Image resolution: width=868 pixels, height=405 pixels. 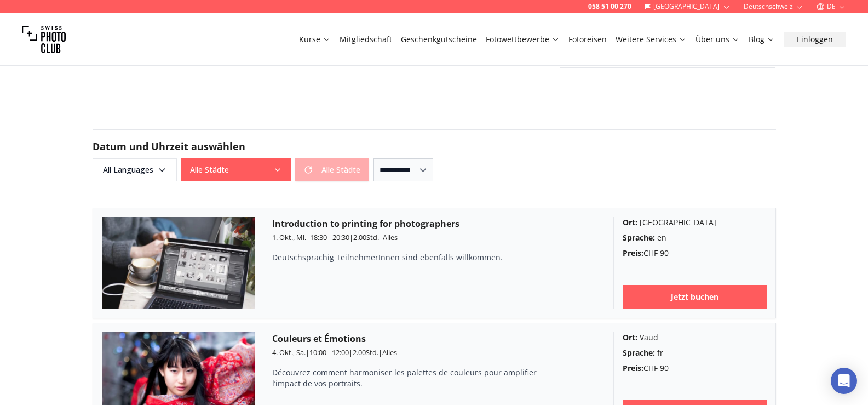 I want to click on button: All Languages, so click(x=135, y=170).